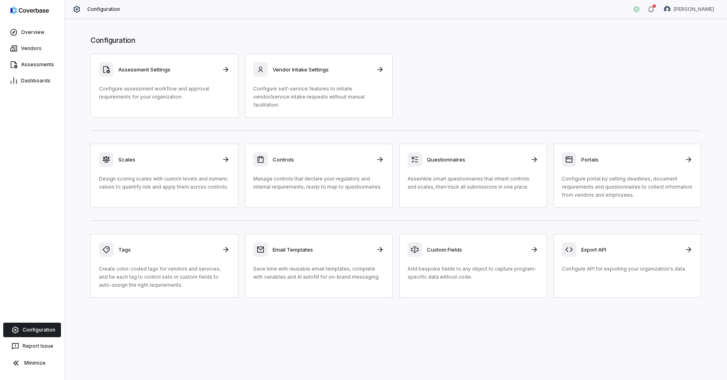 The image size is (727, 380). I want to click on h3: Portals, so click(630, 160).